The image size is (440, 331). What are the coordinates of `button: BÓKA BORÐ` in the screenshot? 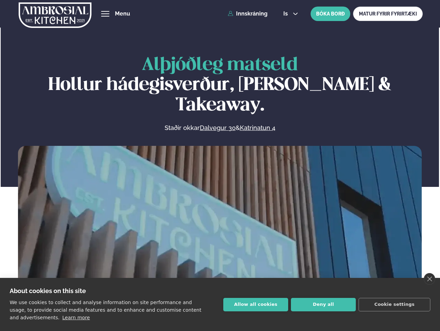 It's located at (330, 14).